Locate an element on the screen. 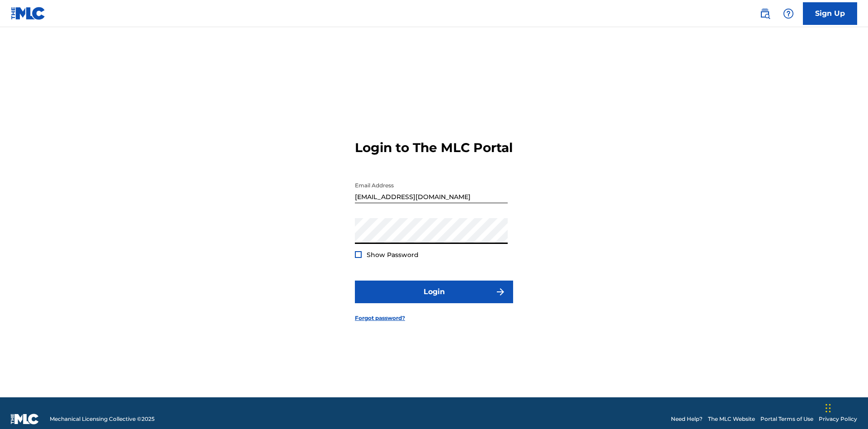  a: Portal Terms of Use is located at coordinates (787, 419).